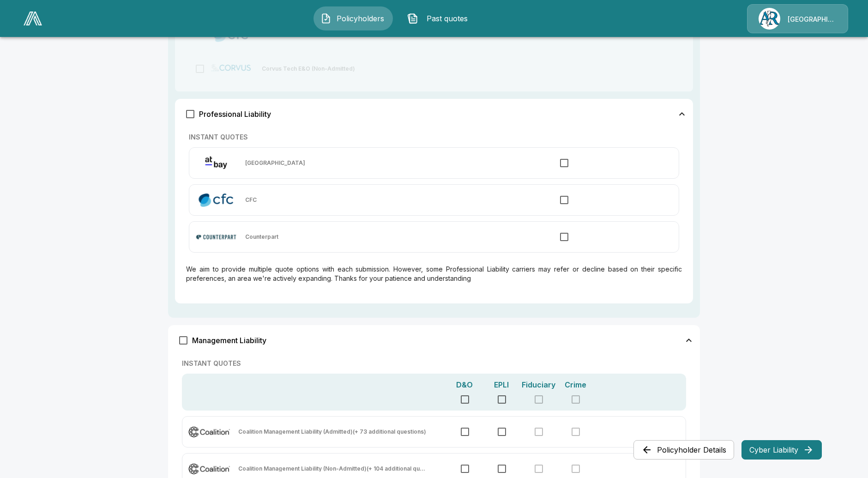 This screenshot has width=868, height=478. What do you see at coordinates (684, 450) in the screenshot?
I see `button: Policyholder Details` at bounding box center [684, 450].